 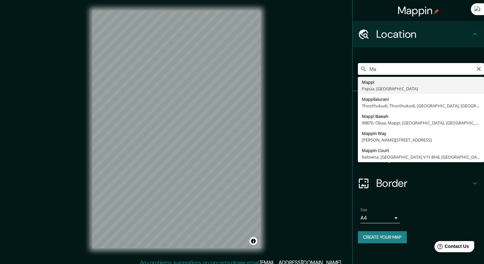 What do you see at coordinates (380, 218) in the screenshot?
I see `div: A4` at bounding box center [380, 218].